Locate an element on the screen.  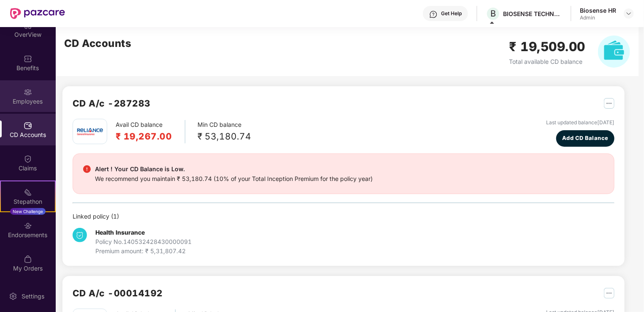
span: Total available CD balance is located at coordinates (546, 61).